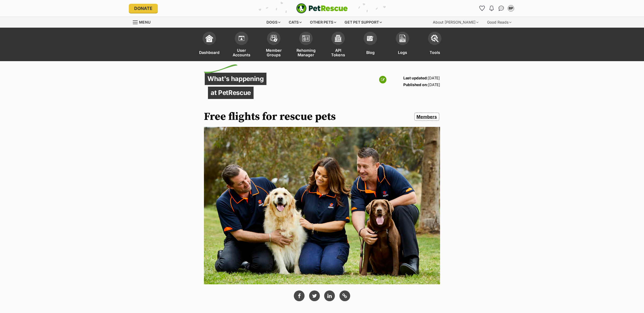  What do you see at coordinates (242, 39) in the screenshot?
I see `img: members-icon-d6bcda0bfb97e5ba05b48644448dc2971f67d37433e5abca221da40c41542bd5.svg` at bounding box center [242, 39].